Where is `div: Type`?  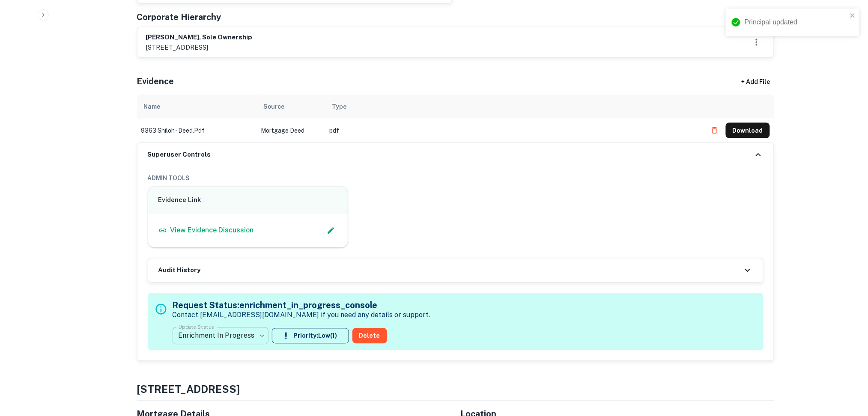 div: Type is located at coordinates (340, 107).